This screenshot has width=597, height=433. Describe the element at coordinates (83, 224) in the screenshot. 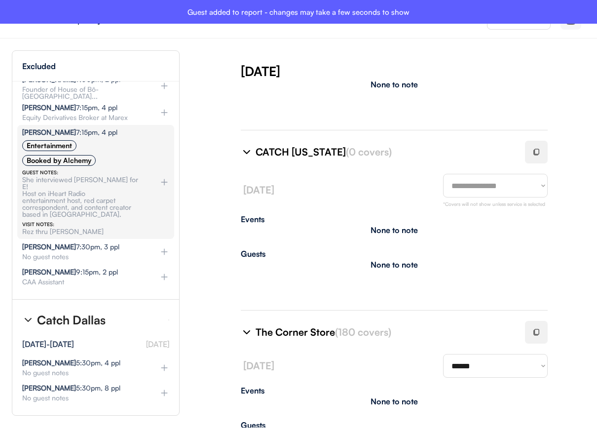

I see `div: VISIT NOTES:` at that location.